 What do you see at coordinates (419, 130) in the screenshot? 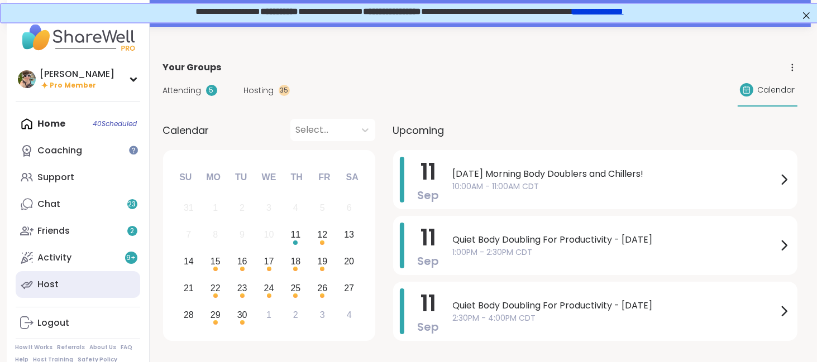
I see `span: Upcoming` at bounding box center [419, 130].